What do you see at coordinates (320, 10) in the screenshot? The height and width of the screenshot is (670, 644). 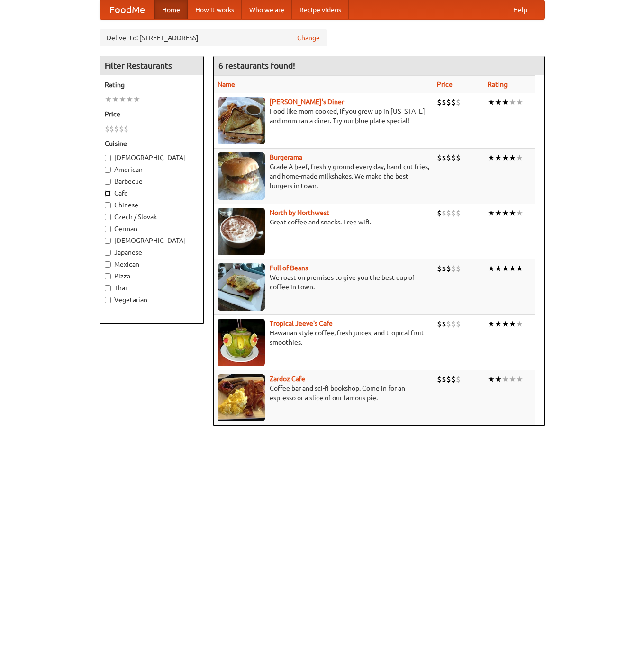 I see `a: Recipe videos` at bounding box center [320, 10].